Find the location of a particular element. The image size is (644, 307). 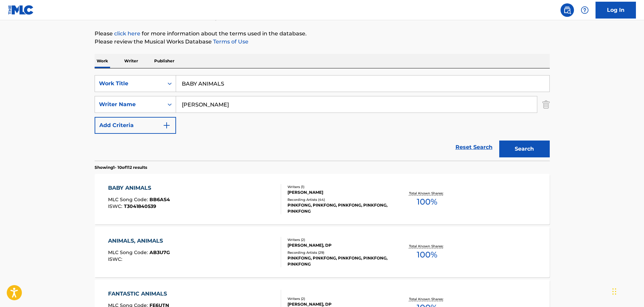

p: Please review the Musical Works Database is located at coordinates (322, 42).